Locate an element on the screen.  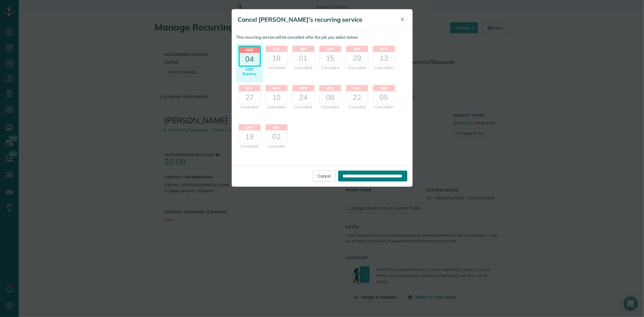
div: 02 is located at coordinates (277, 137).